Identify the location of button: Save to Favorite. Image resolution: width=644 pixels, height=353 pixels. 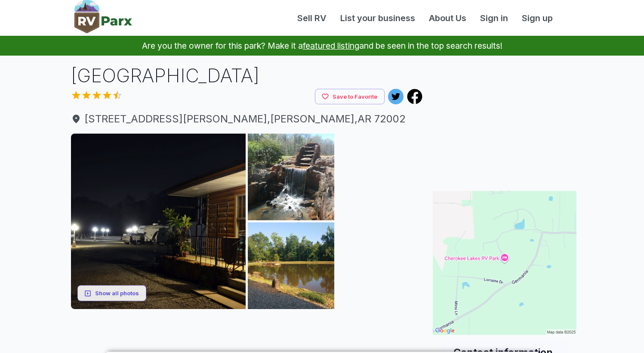
(350, 97).